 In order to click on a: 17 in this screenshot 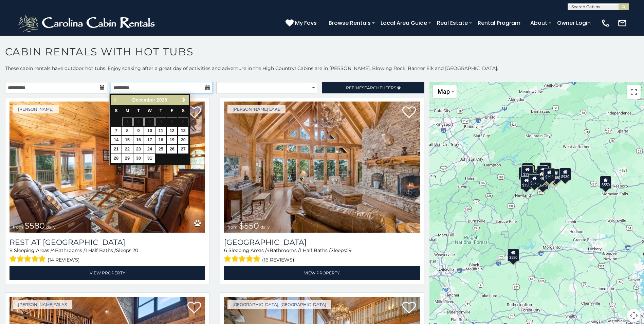, I will do `click(150, 140)`.